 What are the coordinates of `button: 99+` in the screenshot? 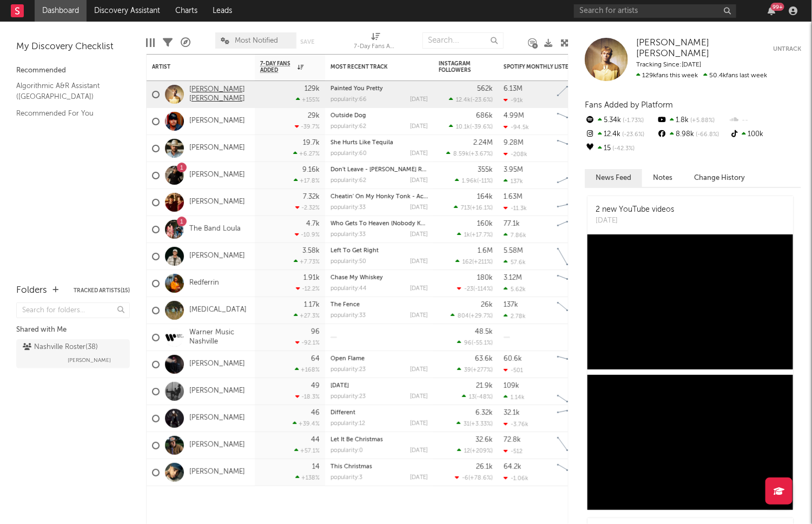 It's located at (771, 11).